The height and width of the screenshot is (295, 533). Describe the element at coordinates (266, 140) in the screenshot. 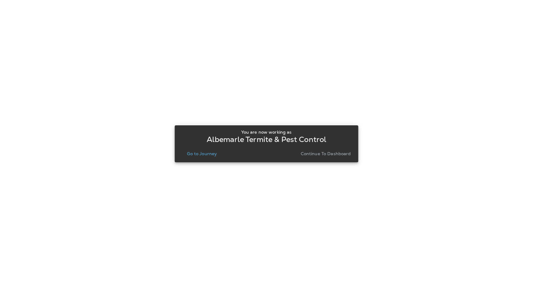

I see `p: Albemarle Termite & Pest Control` at that location.